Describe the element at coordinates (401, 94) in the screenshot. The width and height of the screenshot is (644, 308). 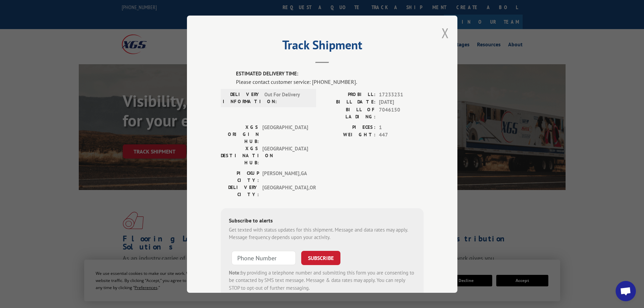
I see `span: 17233231` at that location.